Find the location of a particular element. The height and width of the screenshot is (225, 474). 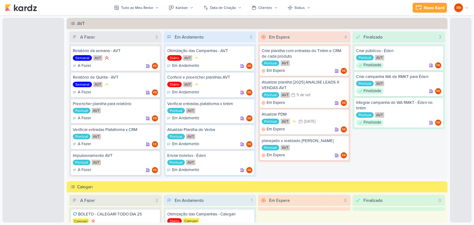

div: 4 is located at coordinates (346, 37).